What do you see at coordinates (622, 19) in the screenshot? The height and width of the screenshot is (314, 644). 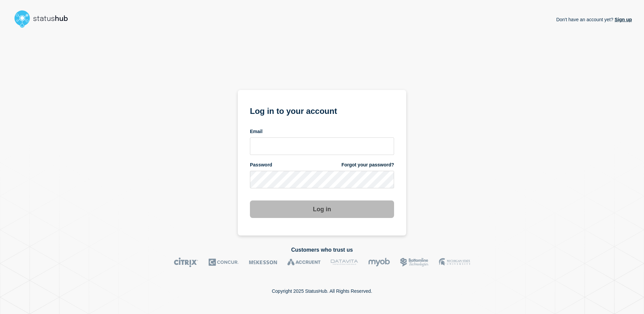 I see `a: Sign up` at bounding box center [622, 19].